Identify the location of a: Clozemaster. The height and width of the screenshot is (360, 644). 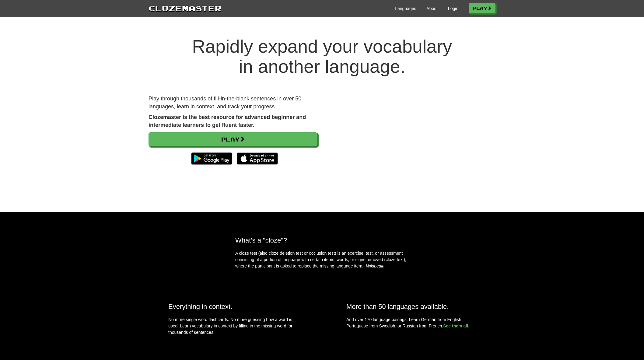
(185, 8).